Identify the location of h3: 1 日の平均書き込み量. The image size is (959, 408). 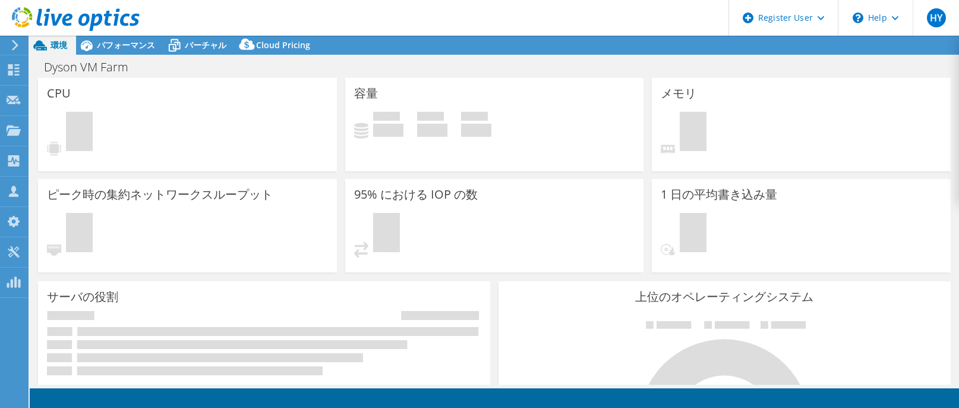
(719, 194).